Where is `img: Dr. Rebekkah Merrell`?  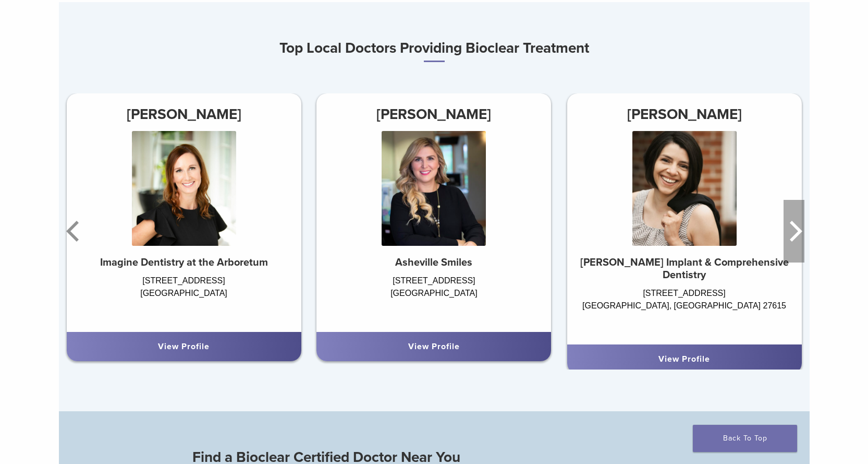
img: Dr. Rebekkah Merrell is located at coordinates (434, 189).